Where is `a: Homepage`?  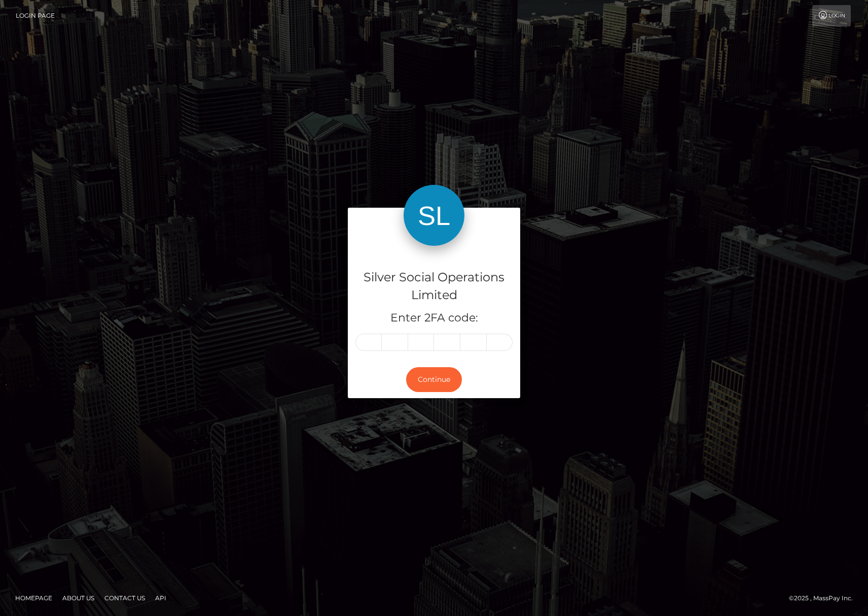 a: Homepage is located at coordinates (34, 598).